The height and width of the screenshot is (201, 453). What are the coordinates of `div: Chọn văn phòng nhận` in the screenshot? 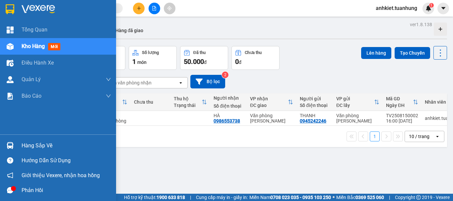 It's located at (129, 83).